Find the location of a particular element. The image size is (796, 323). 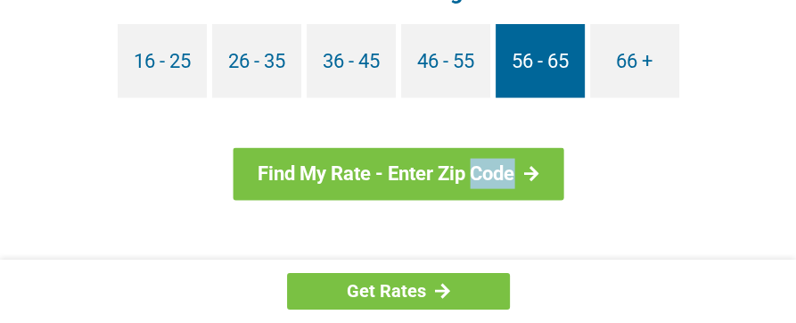

a: 46 - 55 is located at coordinates (446, 61).